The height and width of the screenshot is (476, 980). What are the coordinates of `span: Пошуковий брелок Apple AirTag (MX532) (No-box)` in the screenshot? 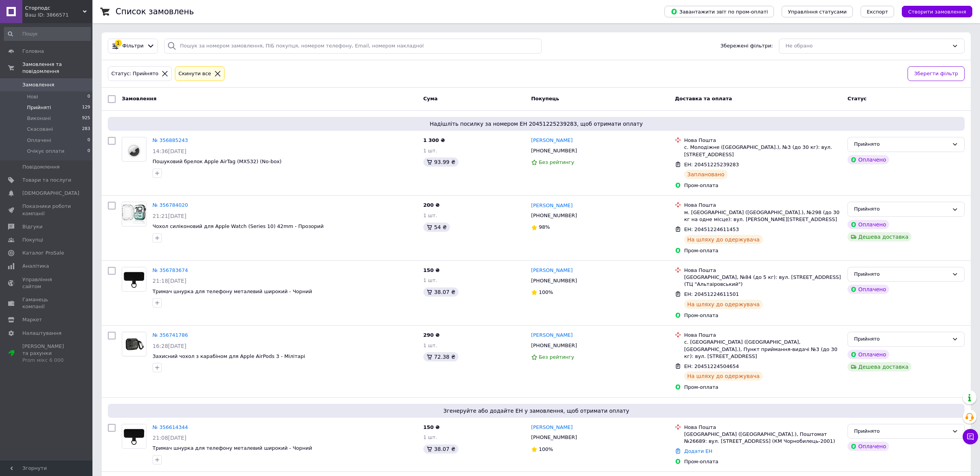 It's located at (217, 161).